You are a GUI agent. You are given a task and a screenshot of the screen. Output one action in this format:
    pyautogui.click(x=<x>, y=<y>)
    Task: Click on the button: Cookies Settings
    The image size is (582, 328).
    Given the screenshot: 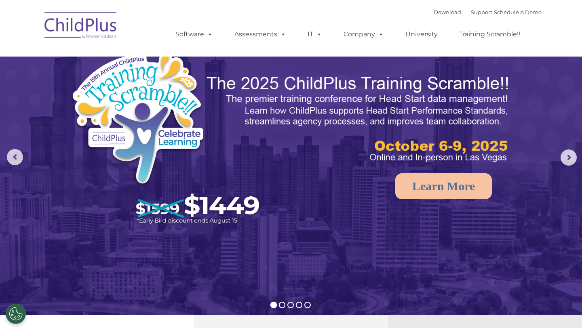 What is the action you would take?
    pyautogui.click(x=16, y=314)
    